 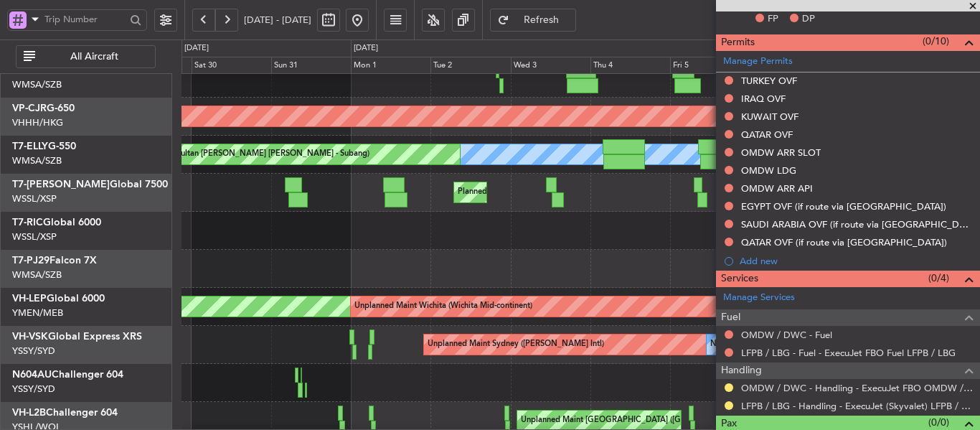 What do you see at coordinates (64, 412) in the screenshot?
I see `a: VH-L2BChallenger 604` at bounding box center [64, 412].